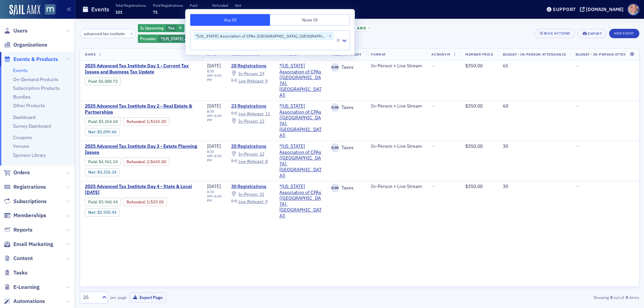 This screenshot has width=644, height=308. What do you see at coordinates (148, 39) in the screenshot?
I see `span: Provider` at bounding box center [148, 39].